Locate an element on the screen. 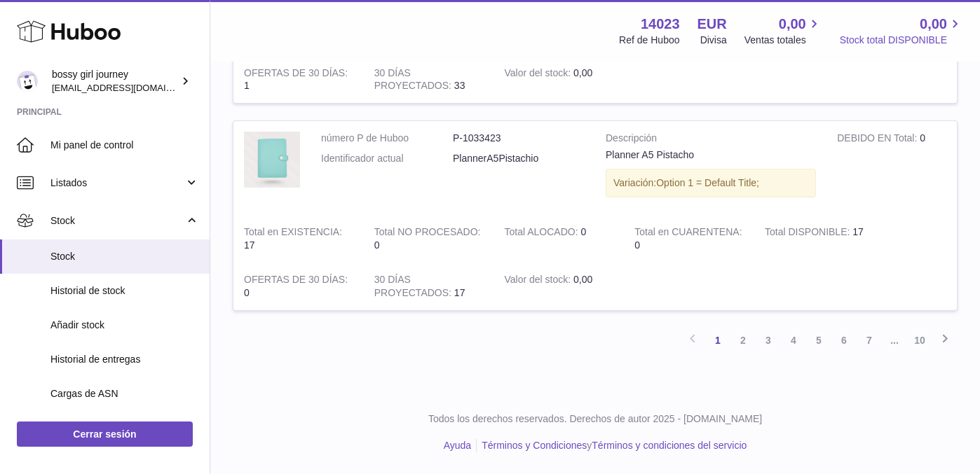 The width and height of the screenshot is (980, 474). td: 33 is located at coordinates (429, 80).